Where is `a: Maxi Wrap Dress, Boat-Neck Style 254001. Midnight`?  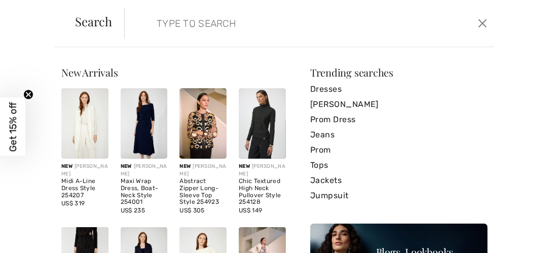 a: Maxi Wrap Dress, Boat-Neck Style 254001. Midnight is located at coordinates (144, 123).